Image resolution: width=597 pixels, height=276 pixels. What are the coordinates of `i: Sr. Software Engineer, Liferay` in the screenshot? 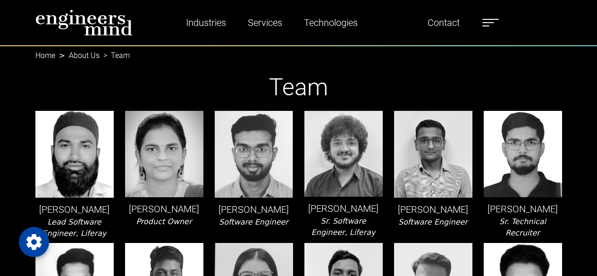 It's located at (343, 226).